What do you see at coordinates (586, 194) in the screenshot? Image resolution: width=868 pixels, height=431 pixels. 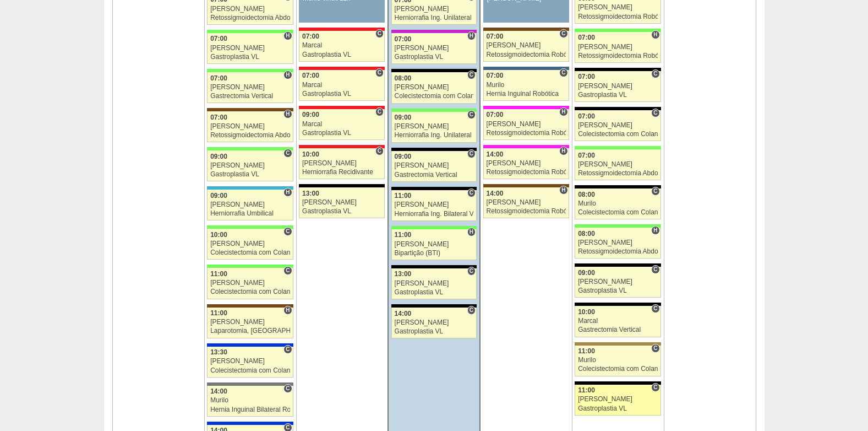 I see `span: 08:00` at bounding box center [586, 194].